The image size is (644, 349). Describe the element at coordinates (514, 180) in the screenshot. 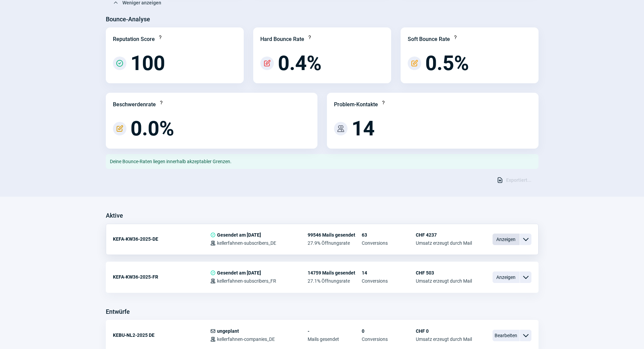

I see `button: Exportiert...` at that location.